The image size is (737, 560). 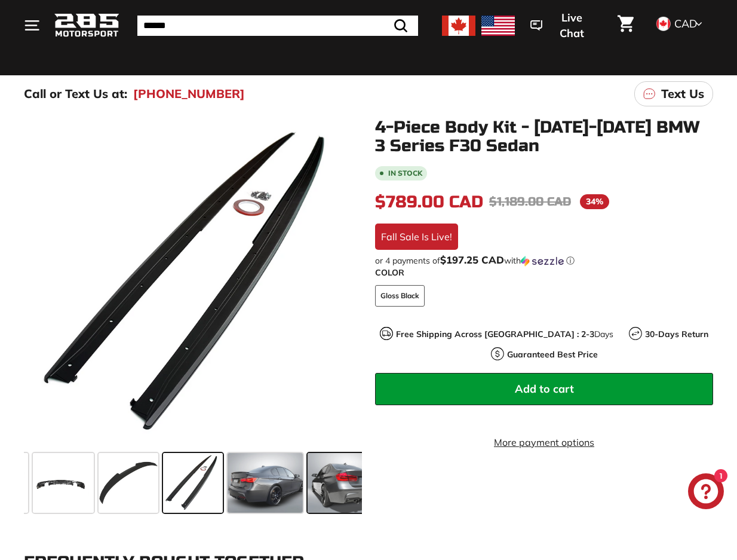 What do you see at coordinates (544, 261) in the screenshot?
I see `div: or 4 payments of with` at bounding box center [544, 261].